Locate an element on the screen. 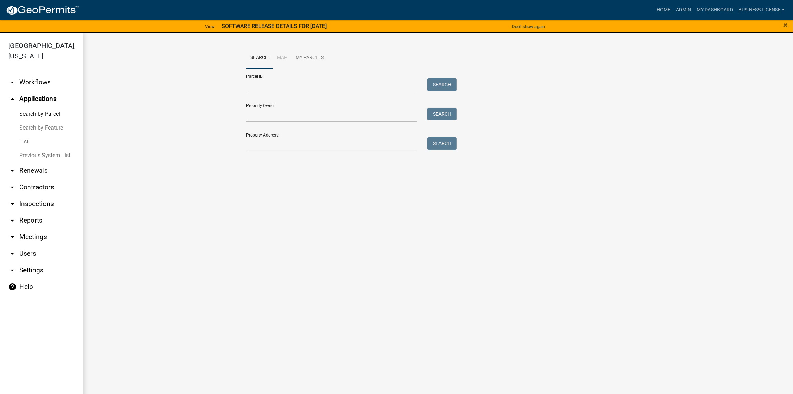  a: My Dashboard is located at coordinates (715, 10).